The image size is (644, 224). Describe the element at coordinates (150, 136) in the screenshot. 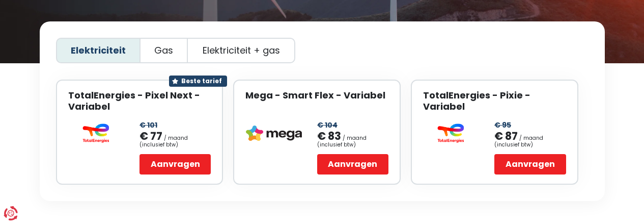

I see `span: € 77` at that location.